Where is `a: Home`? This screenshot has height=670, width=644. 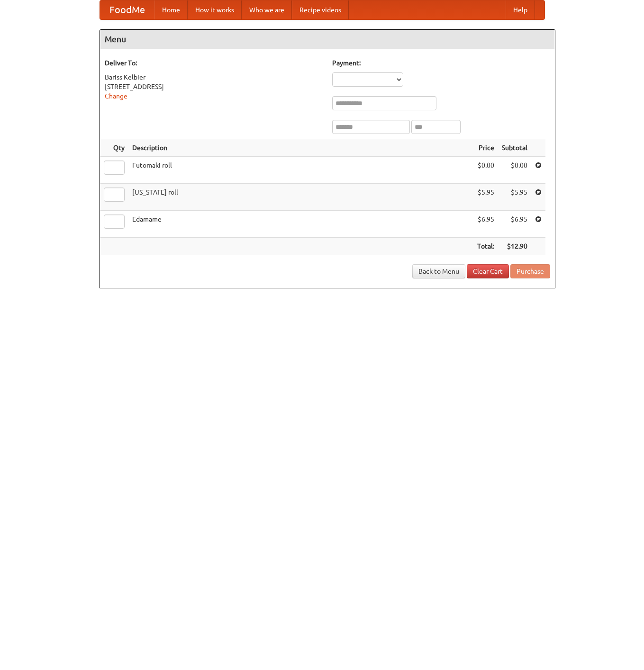 a: Home is located at coordinates (171, 10).